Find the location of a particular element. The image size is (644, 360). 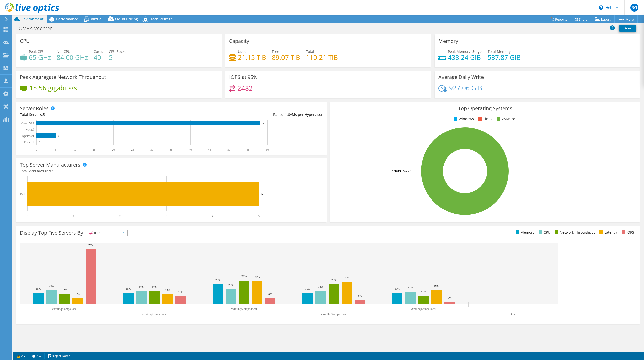

text: 2 is located at coordinates (120, 216).